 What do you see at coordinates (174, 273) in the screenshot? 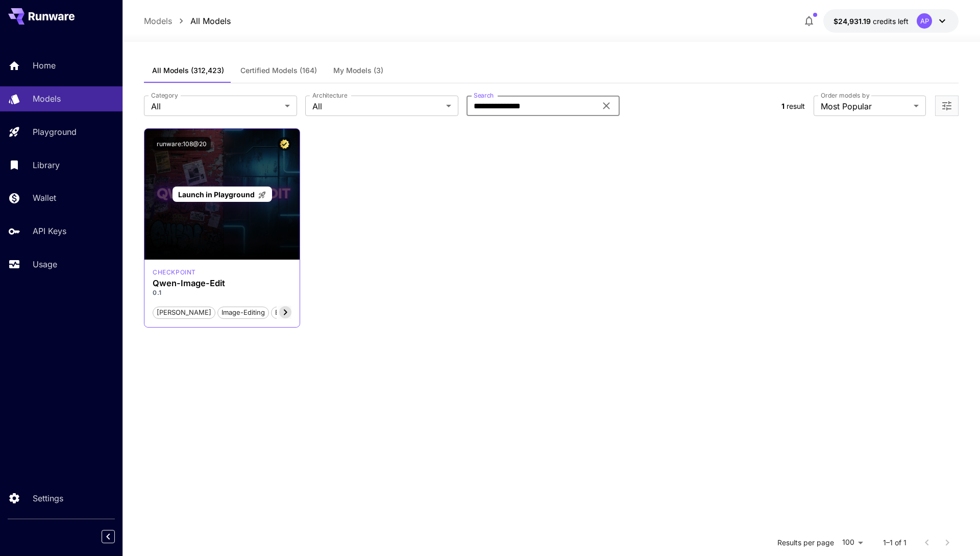
I see `div: qwen_image_edit` at bounding box center [174, 273].